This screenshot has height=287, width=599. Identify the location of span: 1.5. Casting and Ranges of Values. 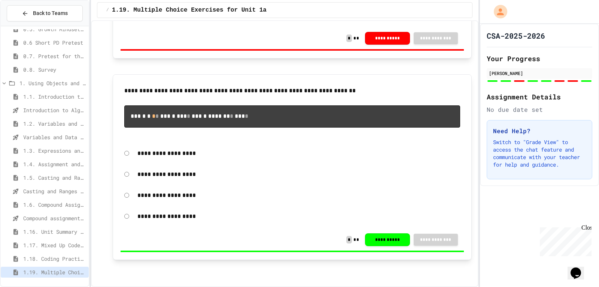
(54, 177).